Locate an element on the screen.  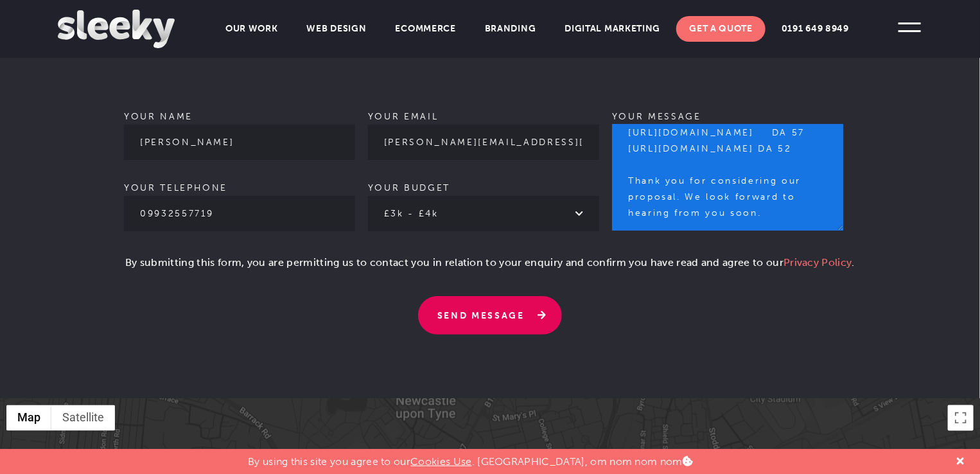
a: Branding is located at coordinates (511, 29).